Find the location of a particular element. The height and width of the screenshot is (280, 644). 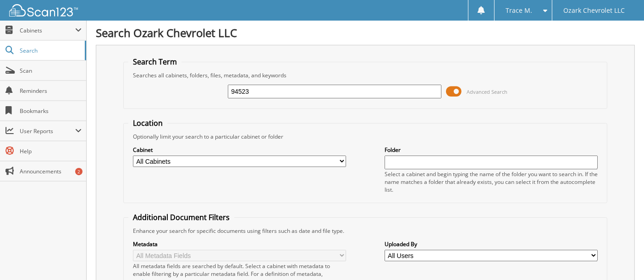

span: Ozark Chevrolet LLC is located at coordinates (594, 10).